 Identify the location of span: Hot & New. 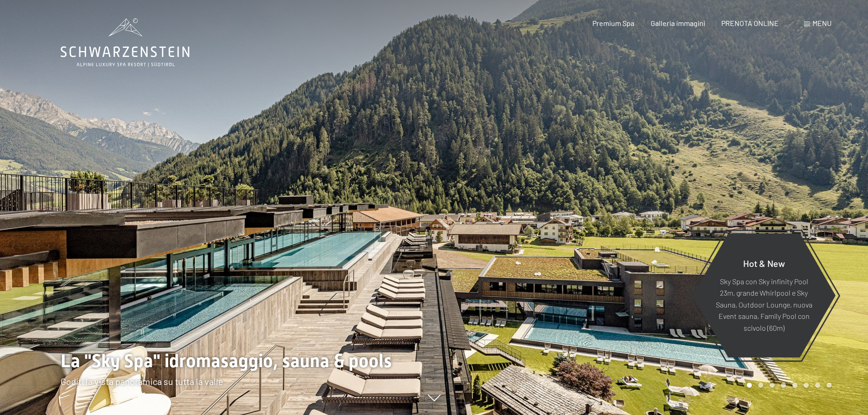
(764, 263).